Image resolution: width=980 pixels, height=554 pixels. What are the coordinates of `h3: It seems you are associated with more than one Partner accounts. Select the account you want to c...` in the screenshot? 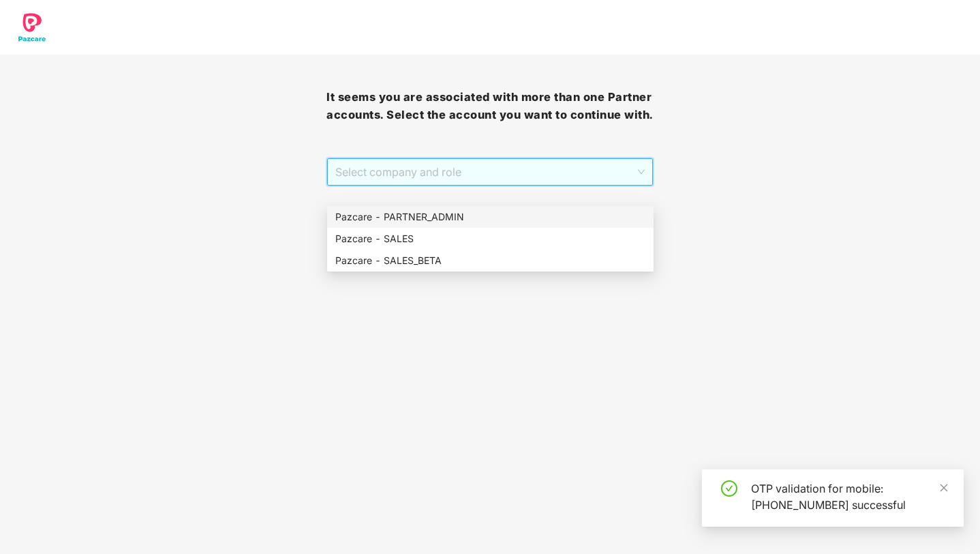 It's located at (489, 106).